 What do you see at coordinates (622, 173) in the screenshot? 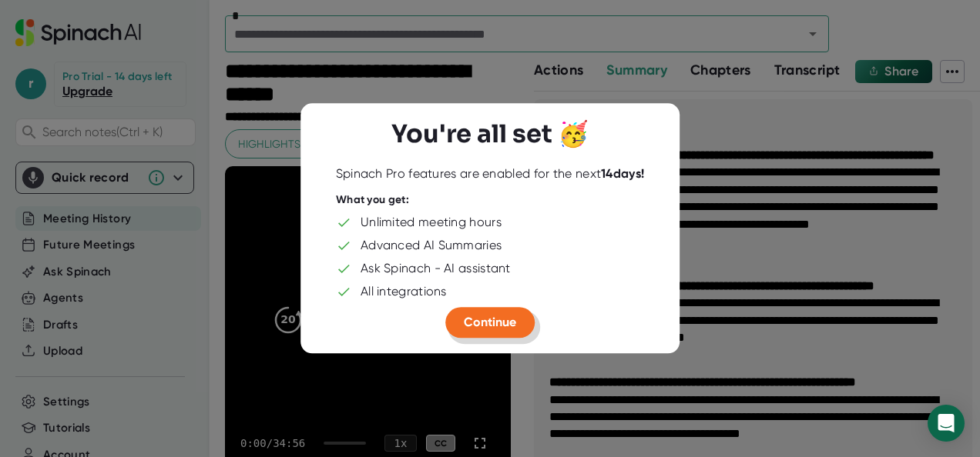
I see `b: 14 days!` at bounding box center [622, 173].